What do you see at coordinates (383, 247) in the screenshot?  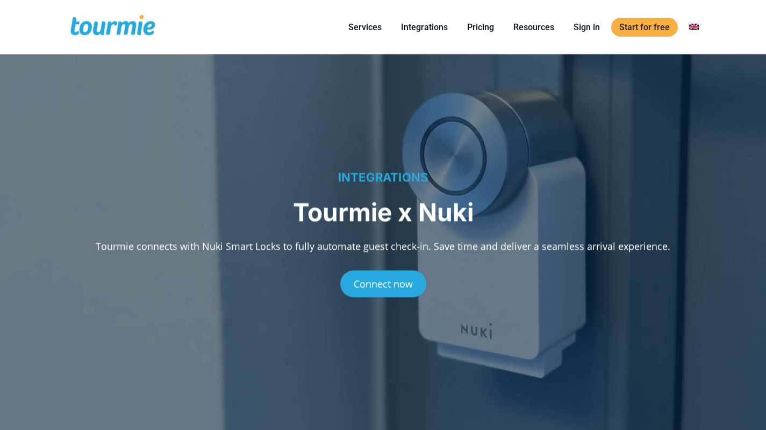 I see `span: Tourmie connects with Nuki Smart Locks to fully automate guest check-in. Save time and deliver a ...` at bounding box center [383, 247].